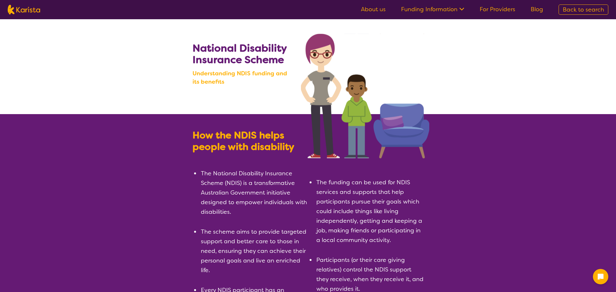  Describe the element at coordinates (537, 9) in the screenshot. I see `a: Blog` at that location.